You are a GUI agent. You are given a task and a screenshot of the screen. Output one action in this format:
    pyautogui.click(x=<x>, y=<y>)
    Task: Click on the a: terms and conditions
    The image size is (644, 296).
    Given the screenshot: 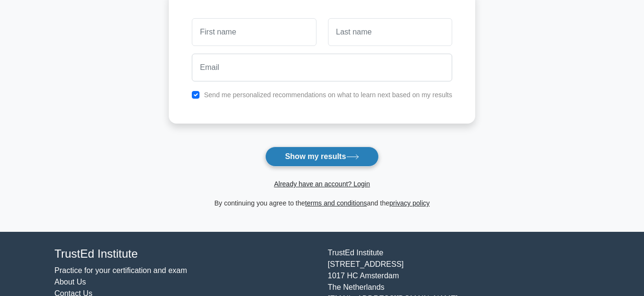 What is the action you would take?
    pyautogui.click(x=336, y=203)
    